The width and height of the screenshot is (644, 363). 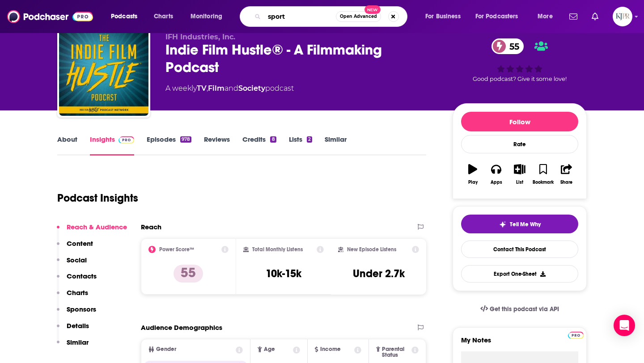 What do you see at coordinates (166, 349) in the screenshot?
I see `span: Gender` at bounding box center [166, 349].